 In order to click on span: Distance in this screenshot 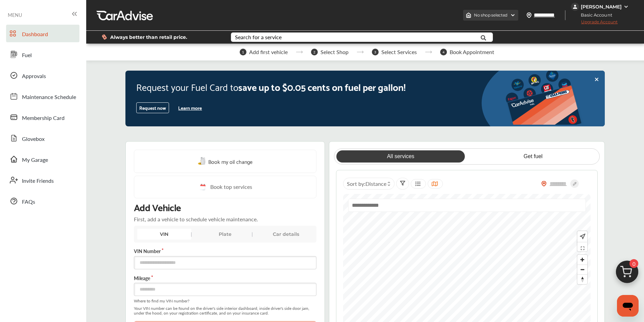, I will do `click(376, 184)`.